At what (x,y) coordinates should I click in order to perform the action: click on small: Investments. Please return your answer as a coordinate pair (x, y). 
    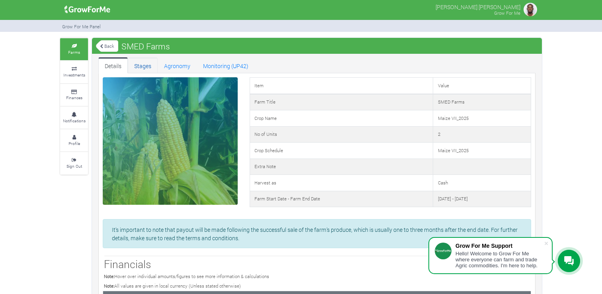
    Looking at the image, I should click on (74, 75).